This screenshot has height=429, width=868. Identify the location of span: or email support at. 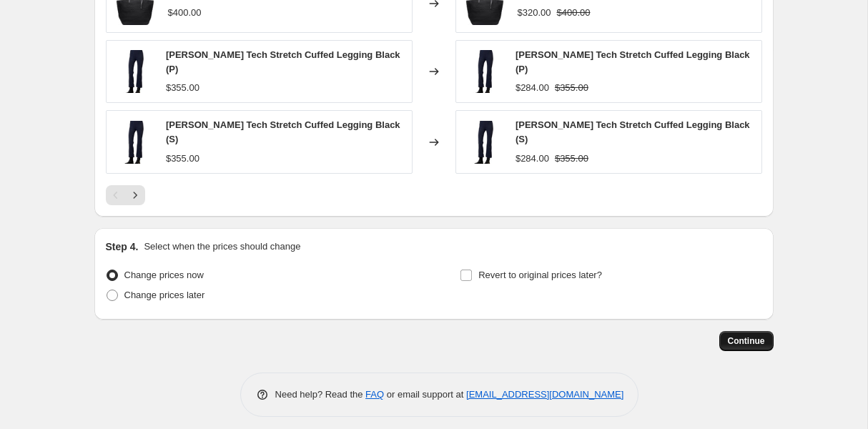
(424, 394).